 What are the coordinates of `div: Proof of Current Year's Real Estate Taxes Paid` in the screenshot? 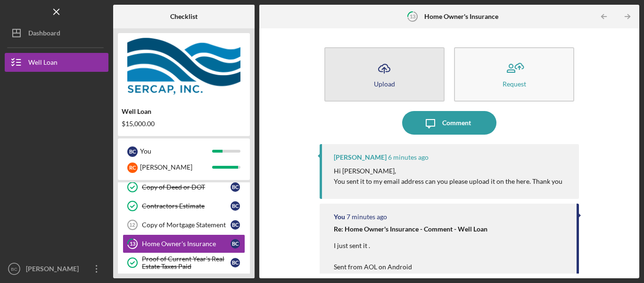 It's located at (186, 263).